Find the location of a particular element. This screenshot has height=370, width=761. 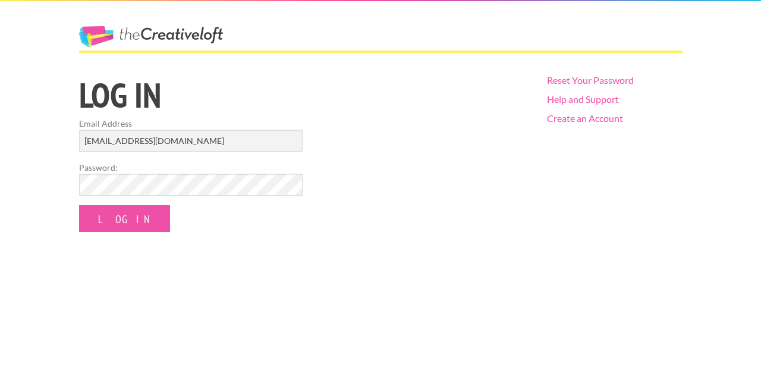

label: Password: is located at coordinates (191, 167).